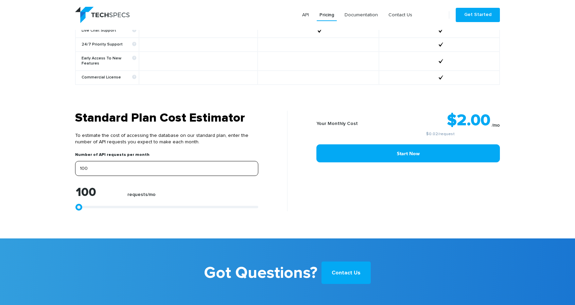  Describe the element at coordinates (102, 15) in the screenshot. I see `img: logo` at that location.